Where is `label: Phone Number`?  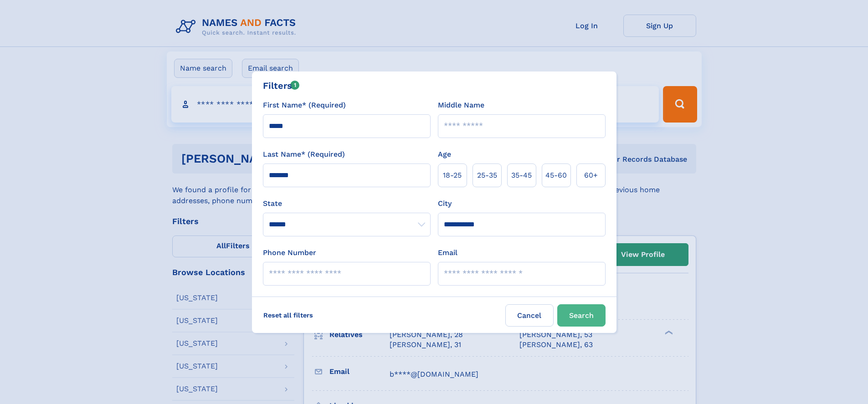
label: Phone Number is located at coordinates (290, 253).